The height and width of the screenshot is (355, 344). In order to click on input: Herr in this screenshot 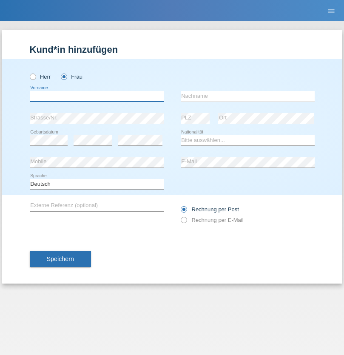, I will do `click(32, 76)`.